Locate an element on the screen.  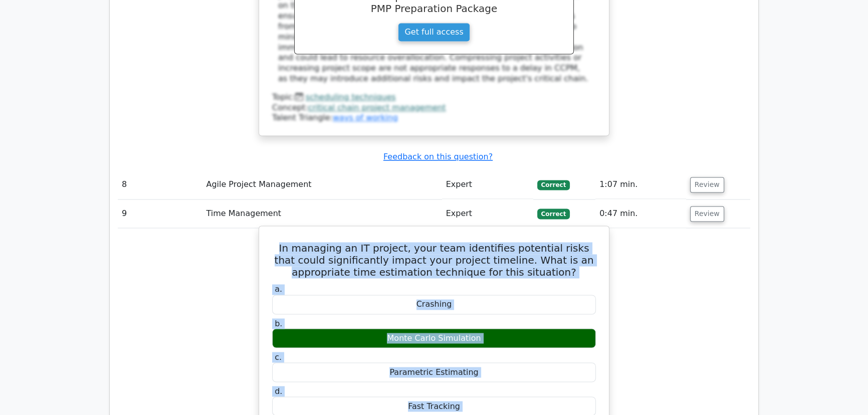
div: Topic: is located at coordinates (434, 97).